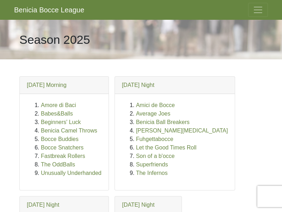  What do you see at coordinates (156, 156) in the screenshot?
I see `a: Son of a b'occe` at bounding box center [156, 156].